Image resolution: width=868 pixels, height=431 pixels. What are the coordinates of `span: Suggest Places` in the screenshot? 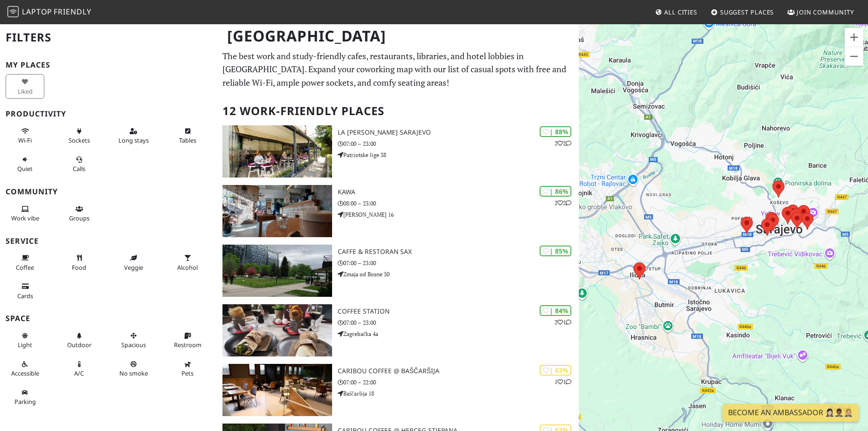 It's located at (747, 12).